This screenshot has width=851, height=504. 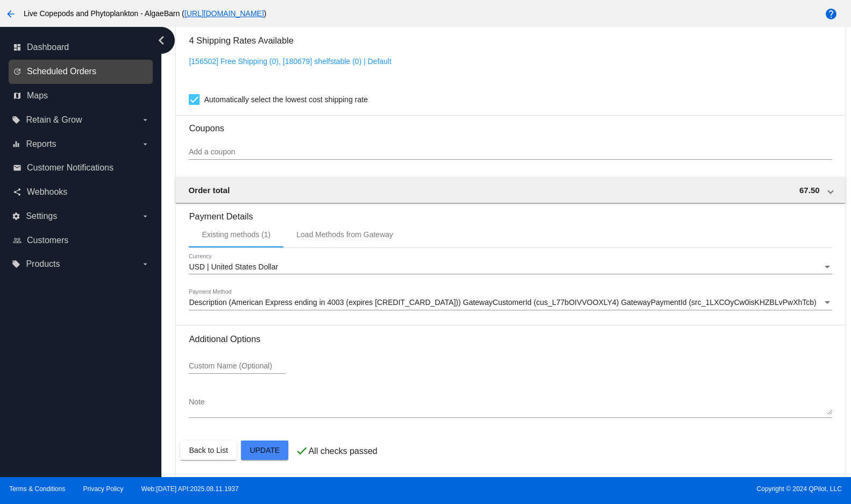 I want to click on mat-icon: help, so click(x=831, y=14).